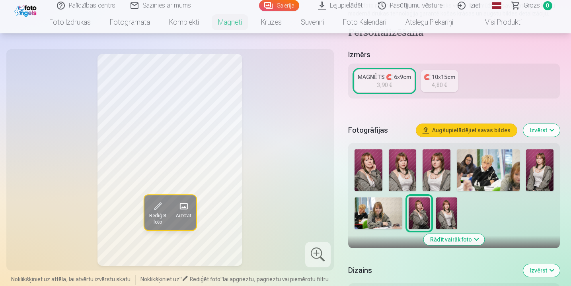 This screenshot has width=571, height=286. What do you see at coordinates (26, 10) in the screenshot?
I see `img: /fa1` at bounding box center [26, 10].